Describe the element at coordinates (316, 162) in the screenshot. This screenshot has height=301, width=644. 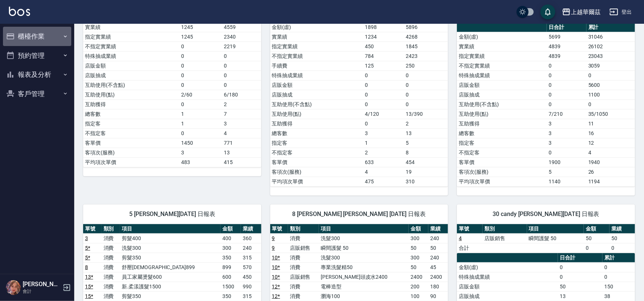
I see `td: 客單價` at that location.